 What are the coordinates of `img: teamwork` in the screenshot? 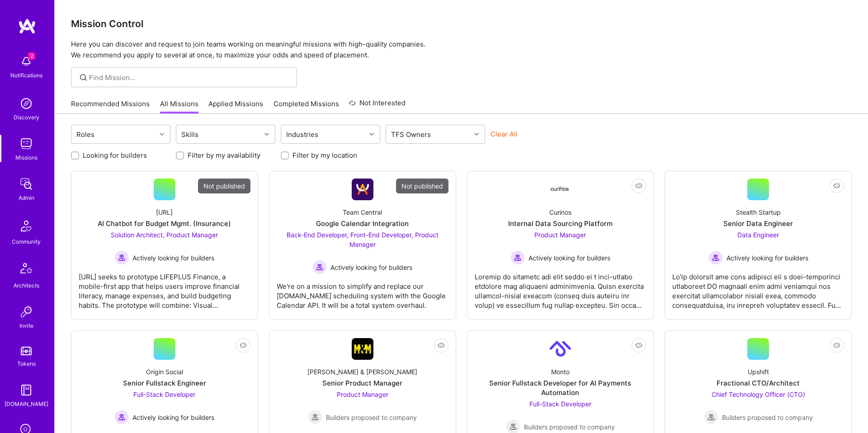 It's located at (26, 144).